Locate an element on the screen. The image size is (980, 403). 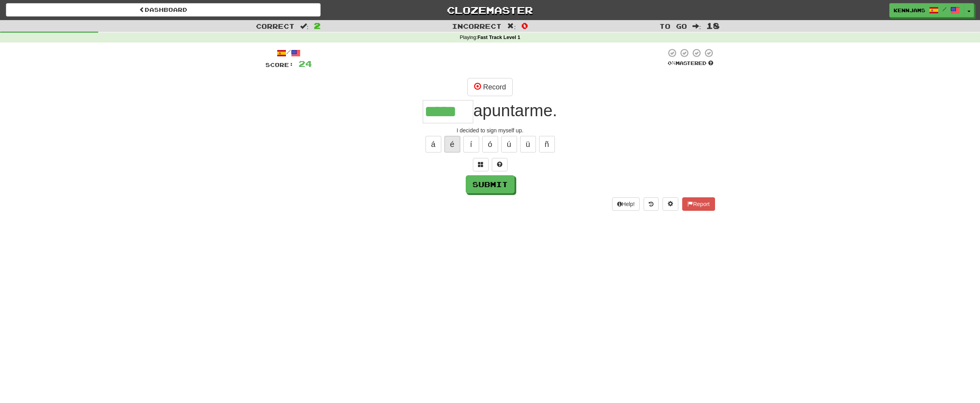
button: á is located at coordinates (433, 144).